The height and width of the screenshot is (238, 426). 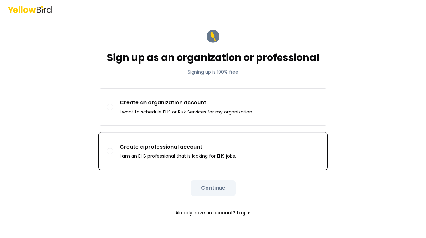 What do you see at coordinates (178, 156) in the screenshot?
I see `p: I am an EHS professional that is looking for EHS jobs.` at bounding box center [178, 156].